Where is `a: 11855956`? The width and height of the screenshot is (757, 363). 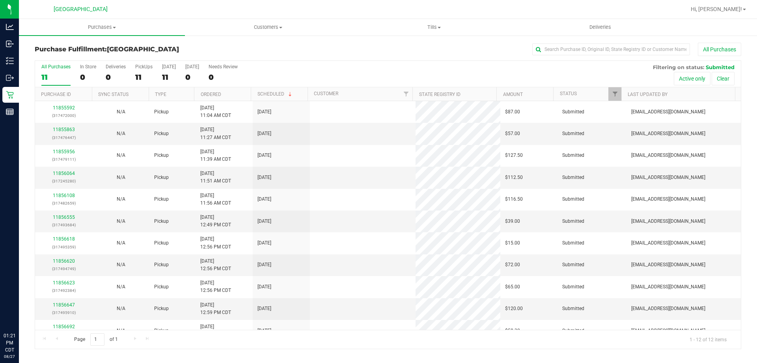 a: 11855956 is located at coordinates (64, 151).